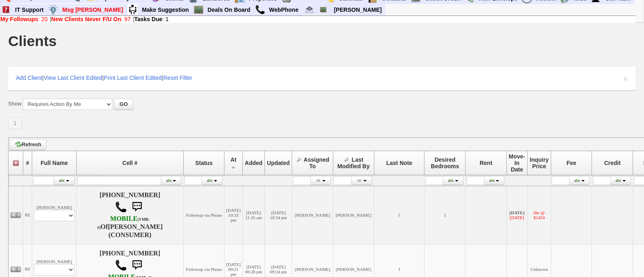 The height and width of the screenshot is (277, 644). What do you see at coordinates (149, 19) in the screenshot?
I see `b: Tasks Due` at bounding box center [149, 19].